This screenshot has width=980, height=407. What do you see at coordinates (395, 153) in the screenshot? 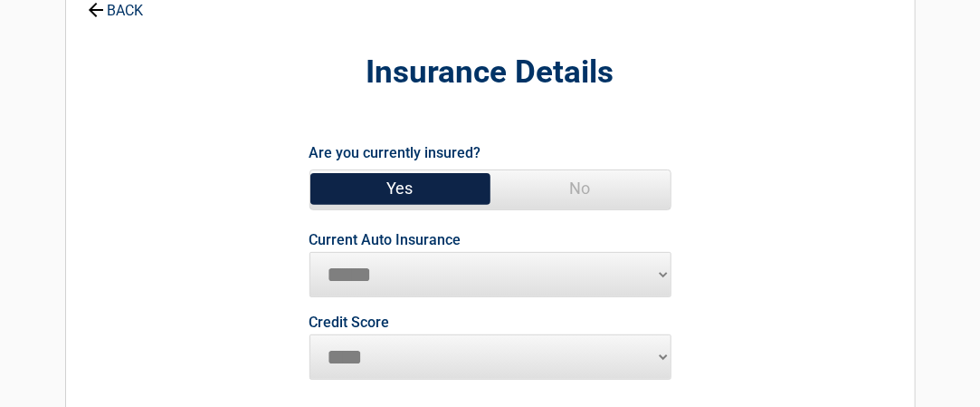
I see `label: Are you currently insured?` at bounding box center [395, 153].